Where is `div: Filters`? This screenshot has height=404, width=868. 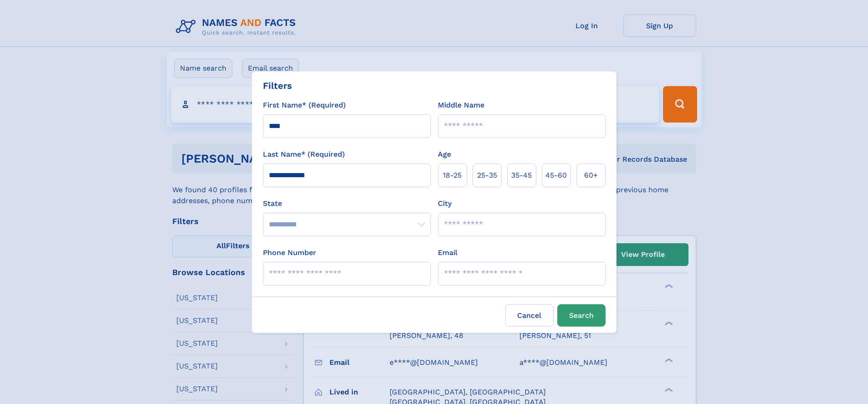 div: Filters is located at coordinates (277, 86).